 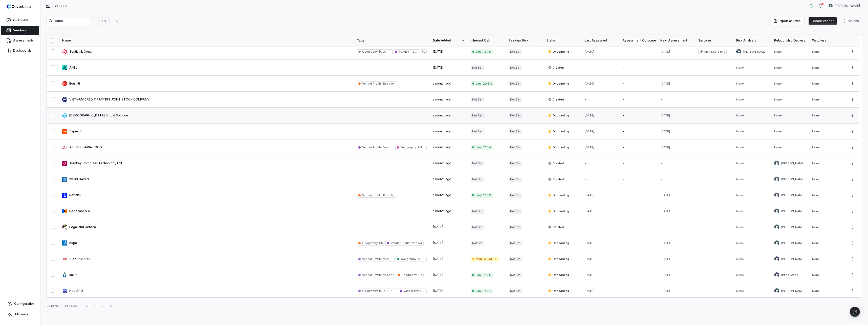 What do you see at coordinates (776, 259) in the screenshot?
I see `img: Sammie Tan avatar` at bounding box center [776, 259].